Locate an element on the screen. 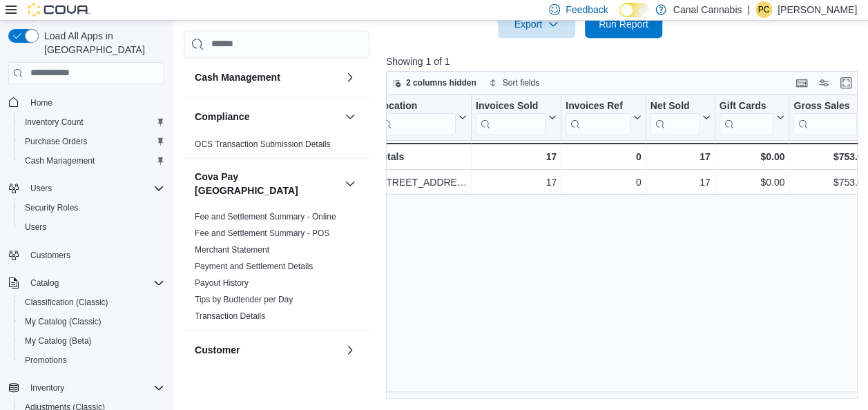 The height and width of the screenshot is (410, 868). a: My Catalog (Beta) is located at coordinates (58, 341).